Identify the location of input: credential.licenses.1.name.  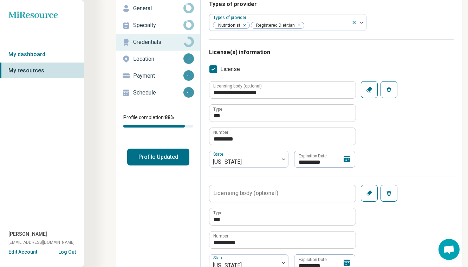
(283, 217).